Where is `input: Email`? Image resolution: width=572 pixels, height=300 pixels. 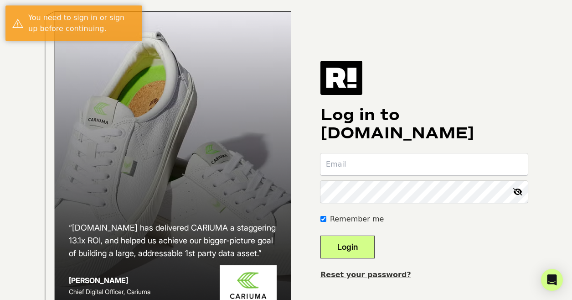 input: Email is located at coordinates (424, 164).